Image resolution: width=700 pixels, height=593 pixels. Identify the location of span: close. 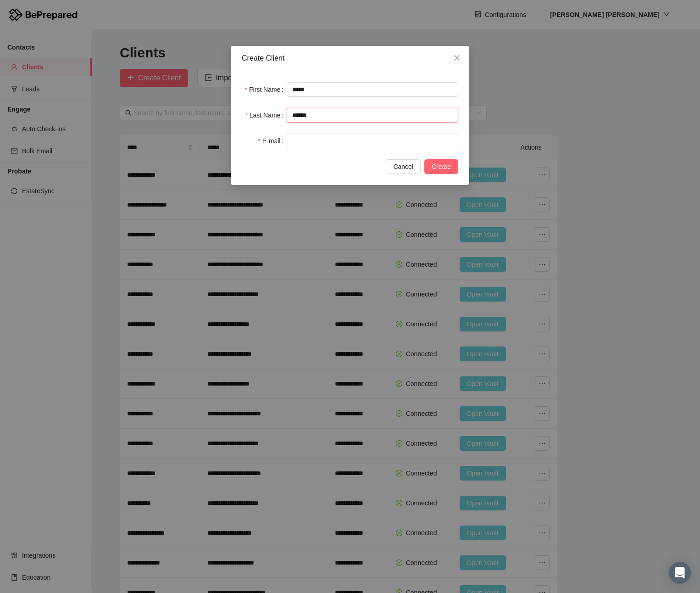
(457, 58).